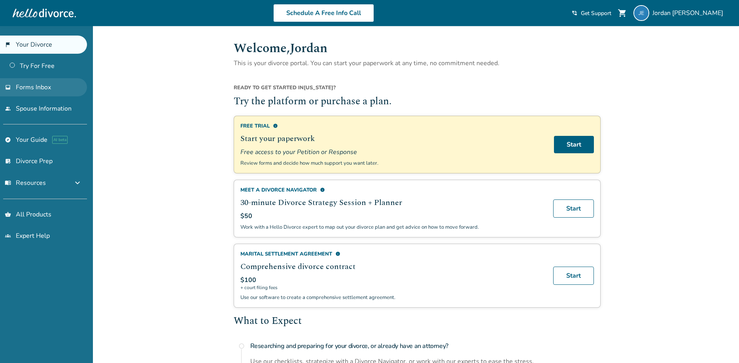 Image resolution: width=739 pixels, height=363 pixels. What do you see at coordinates (77, 183) in the screenshot?
I see `span: expand_more` at bounding box center [77, 183].